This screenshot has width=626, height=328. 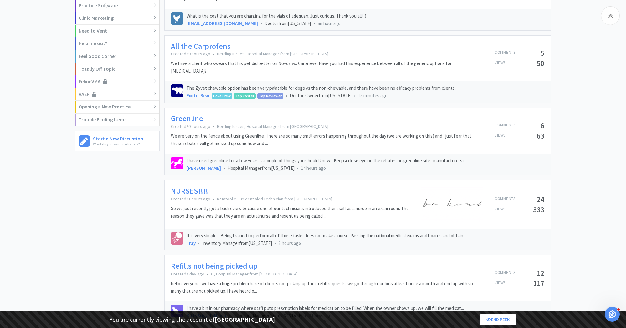 What do you see at coordinates (365, 236) in the screenshot?
I see `p: It is very simple... Being trained to perform all of those tasks does not make a nurse. Passing t...` at bounding box center [365, 236].